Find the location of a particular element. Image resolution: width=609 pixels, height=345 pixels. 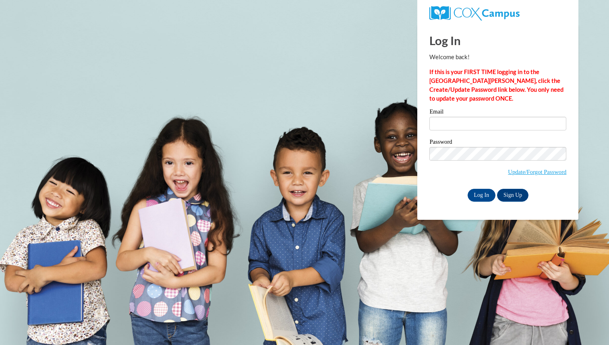

p: Welcome back! is located at coordinates (498, 57).